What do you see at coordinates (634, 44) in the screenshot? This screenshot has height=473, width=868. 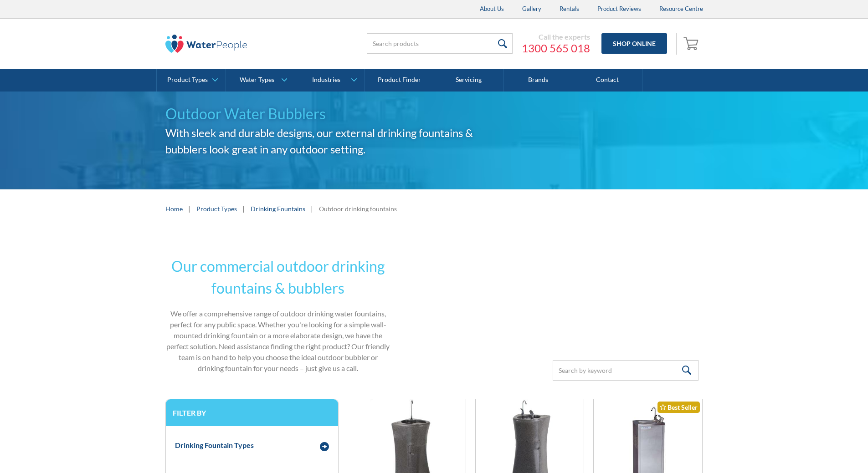 I see `a: Shop Online` at bounding box center [634, 44].